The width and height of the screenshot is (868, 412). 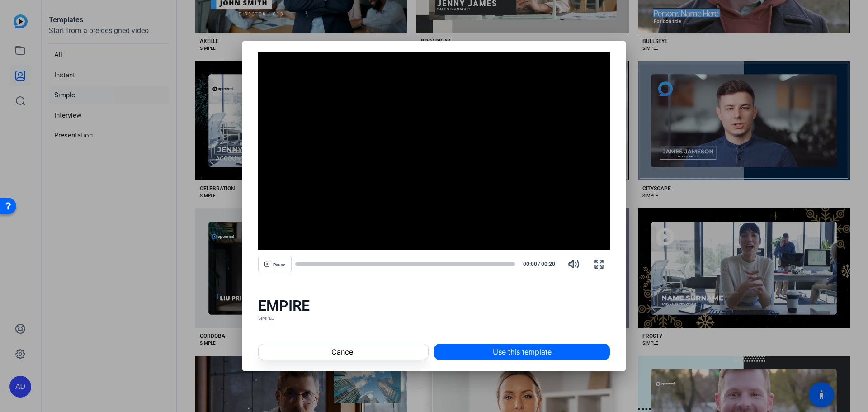 I want to click on button: Cancel, so click(x=343, y=352).